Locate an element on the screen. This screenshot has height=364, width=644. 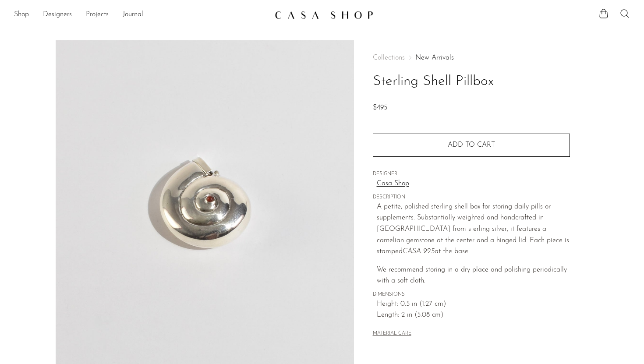
span: Length: 2 in (5.08 cm) is located at coordinates (473, 316).